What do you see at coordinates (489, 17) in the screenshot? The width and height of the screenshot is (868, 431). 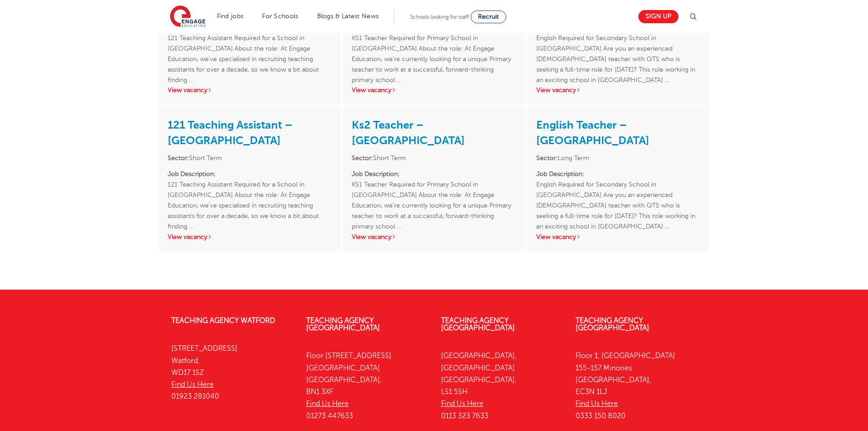 I see `span: Recruit` at bounding box center [489, 17].